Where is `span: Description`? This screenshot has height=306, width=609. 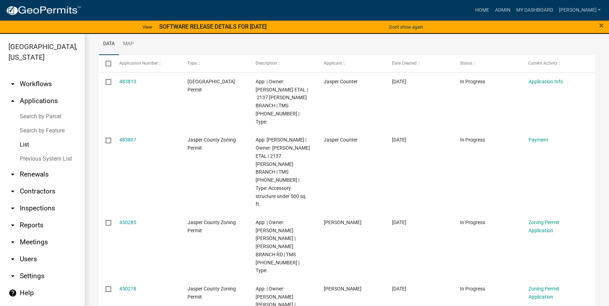 span: Description is located at coordinates (266, 63).